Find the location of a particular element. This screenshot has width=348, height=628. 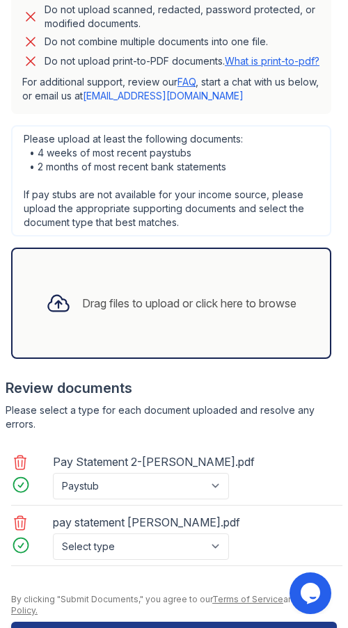

div: Drag files to upload or click here to browse is located at coordinates (189, 303).